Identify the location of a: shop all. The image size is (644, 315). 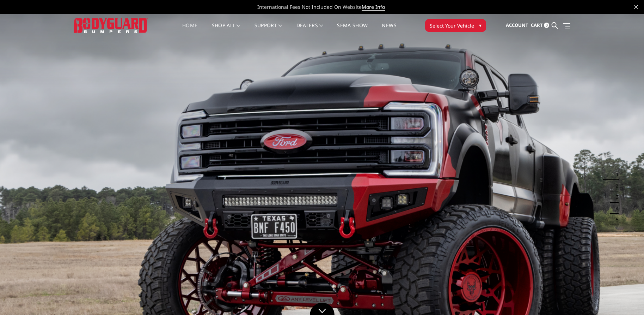
(226, 30).